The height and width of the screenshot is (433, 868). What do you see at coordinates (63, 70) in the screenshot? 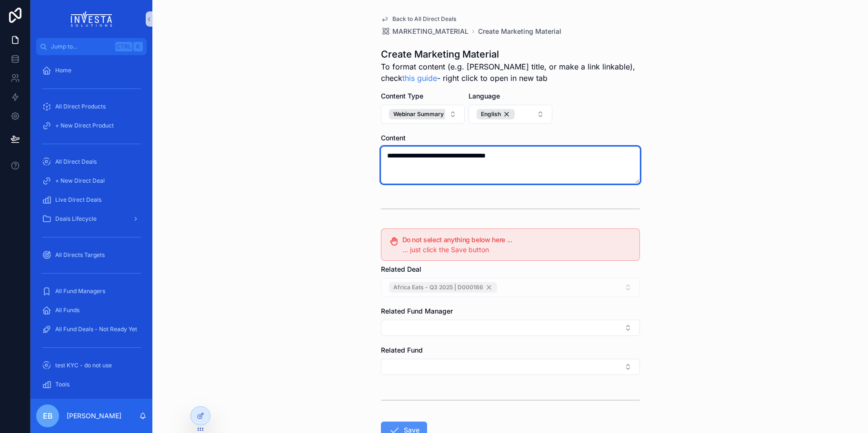
I see `span: Home` at bounding box center [63, 70].